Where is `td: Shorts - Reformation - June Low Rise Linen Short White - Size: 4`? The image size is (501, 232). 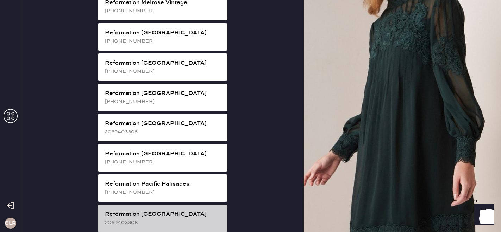 td: Shorts - Reformation - June Low Rise Linen Short White - Size: 4 is located at coordinates (258, 128).